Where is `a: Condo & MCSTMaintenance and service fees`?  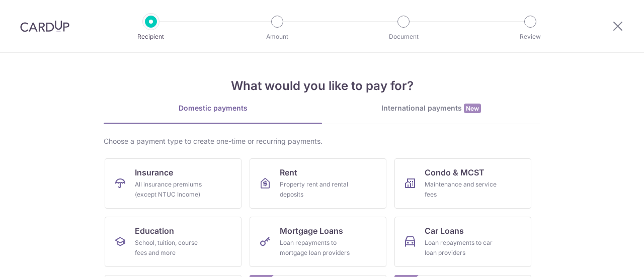
a: Condo & MCSTMaintenance and service fees is located at coordinates (462, 183).